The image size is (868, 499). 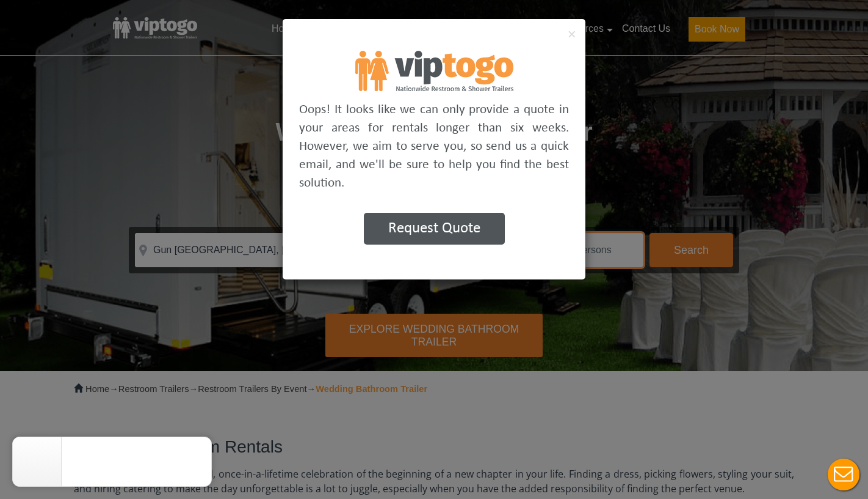 What do you see at coordinates (434, 71) in the screenshot?
I see `img: footer logo` at bounding box center [434, 71].